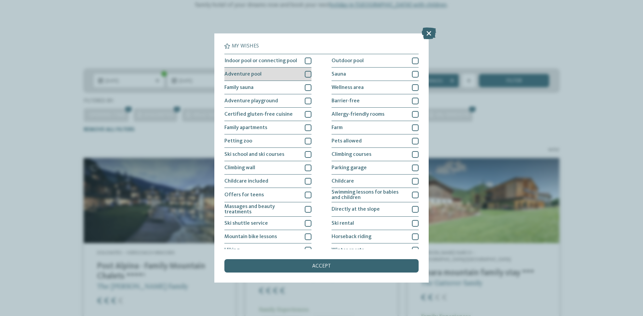 The image size is (643, 316). I want to click on span: Horseback riding, so click(351, 237).